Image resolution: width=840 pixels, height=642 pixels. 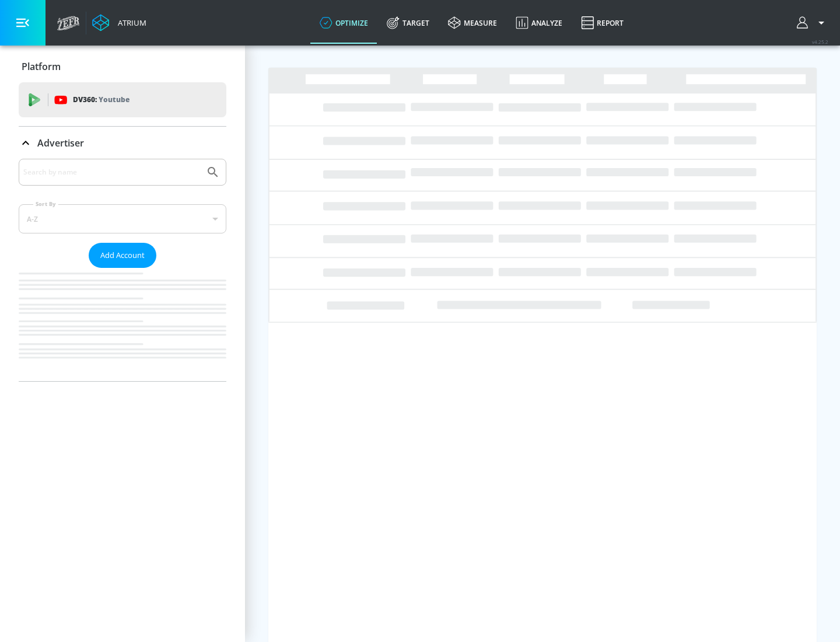 I want to click on a: measure, so click(x=472, y=23).